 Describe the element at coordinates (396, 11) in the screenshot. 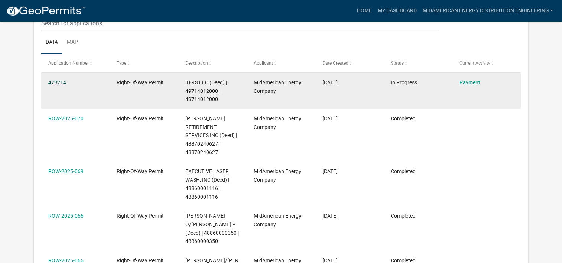

I see `a: My Dashboard` at that location.